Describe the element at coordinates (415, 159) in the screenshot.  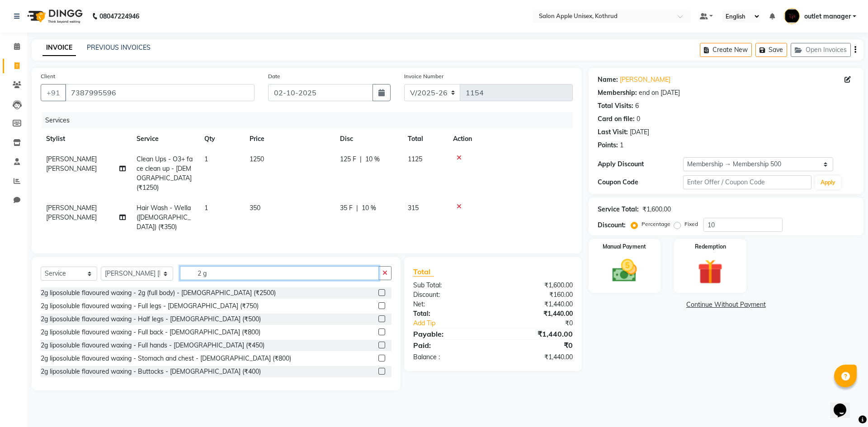
I see `span: 1125` at that location.